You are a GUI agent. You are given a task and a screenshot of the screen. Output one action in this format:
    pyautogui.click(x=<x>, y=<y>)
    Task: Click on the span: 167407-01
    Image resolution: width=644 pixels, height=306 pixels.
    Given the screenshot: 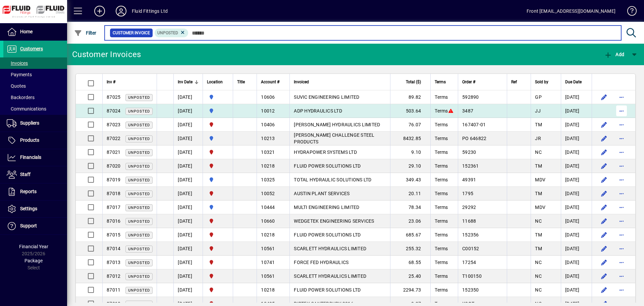 What is the action you would take?
    pyautogui.click(x=474, y=124)
    